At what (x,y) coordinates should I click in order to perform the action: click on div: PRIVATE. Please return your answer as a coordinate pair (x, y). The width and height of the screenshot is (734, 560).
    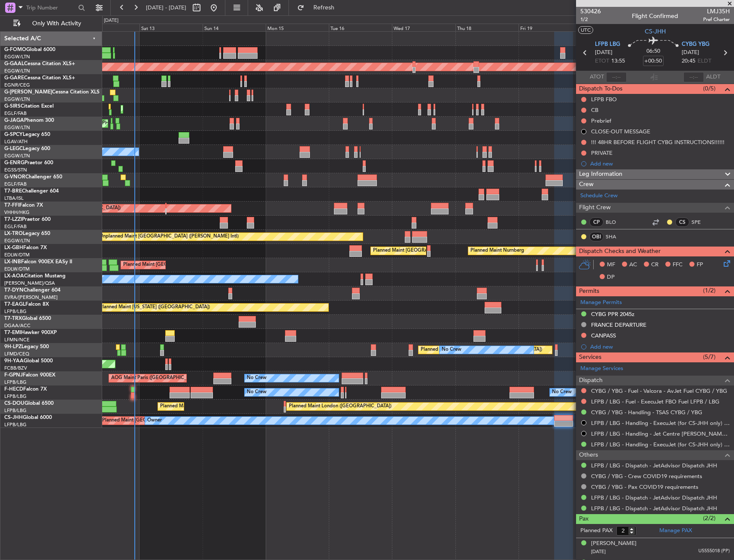
    Looking at the image, I should click on (602, 153).